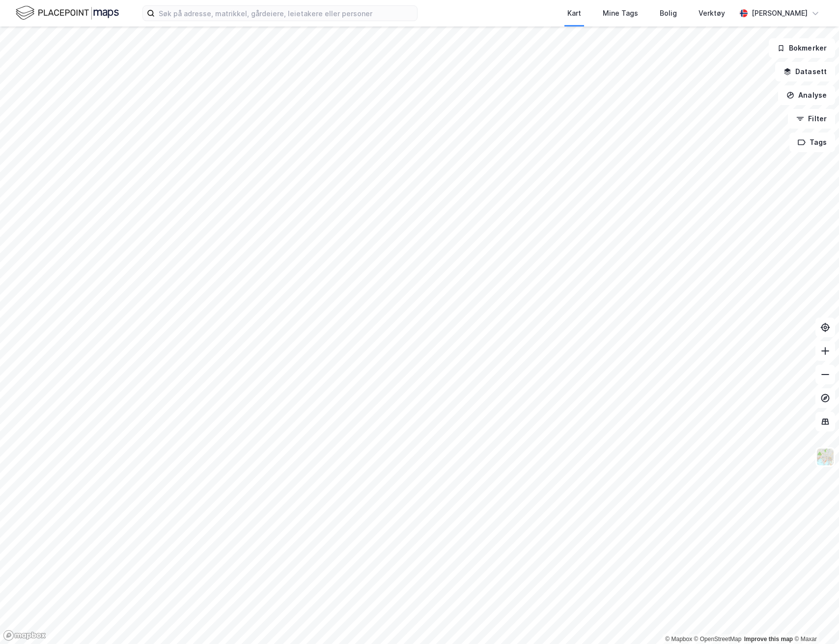  I want to click on div: Bolig, so click(668, 13).